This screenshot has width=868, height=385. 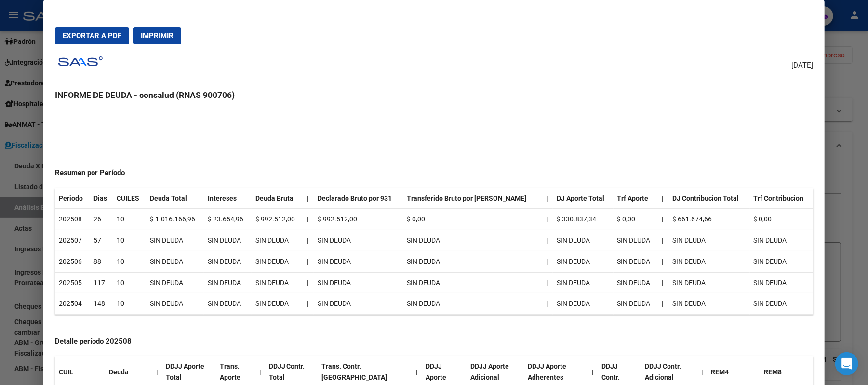 What do you see at coordinates (175, 198) in the screenshot?
I see `th: Deuda Total` at bounding box center [175, 198].